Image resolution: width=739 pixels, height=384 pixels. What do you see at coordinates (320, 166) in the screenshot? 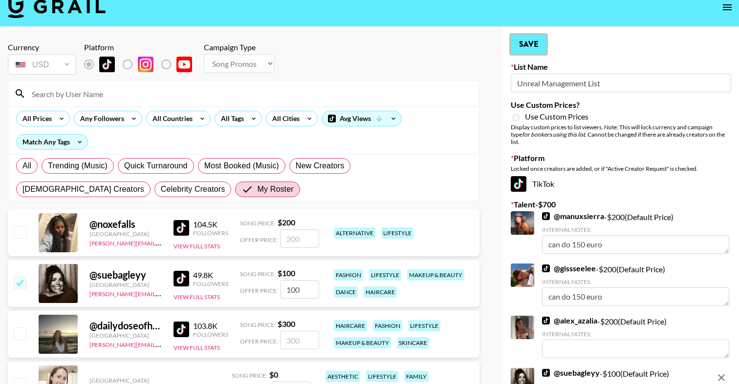
I see `span: New Creators` at bounding box center [320, 166].